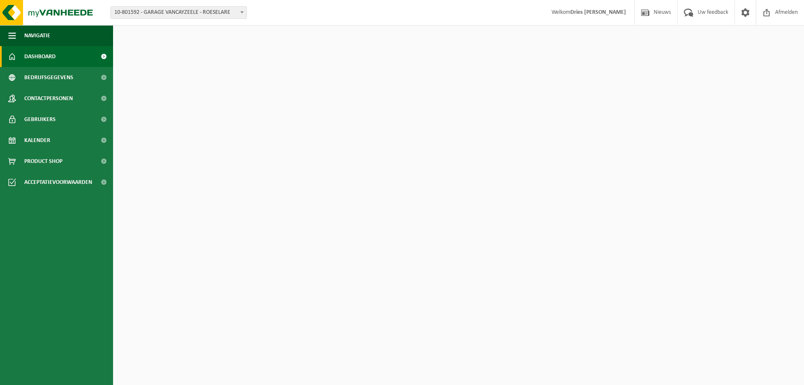  What do you see at coordinates (40, 119) in the screenshot?
I see `span: Gebruikers` at bounding box center [40, 119].